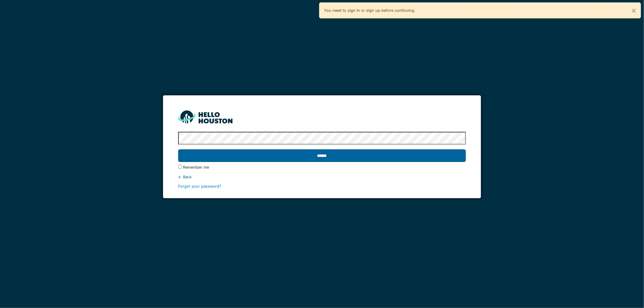 The image size is (644, 308). I want to click on button: Close, so click(634, 10).